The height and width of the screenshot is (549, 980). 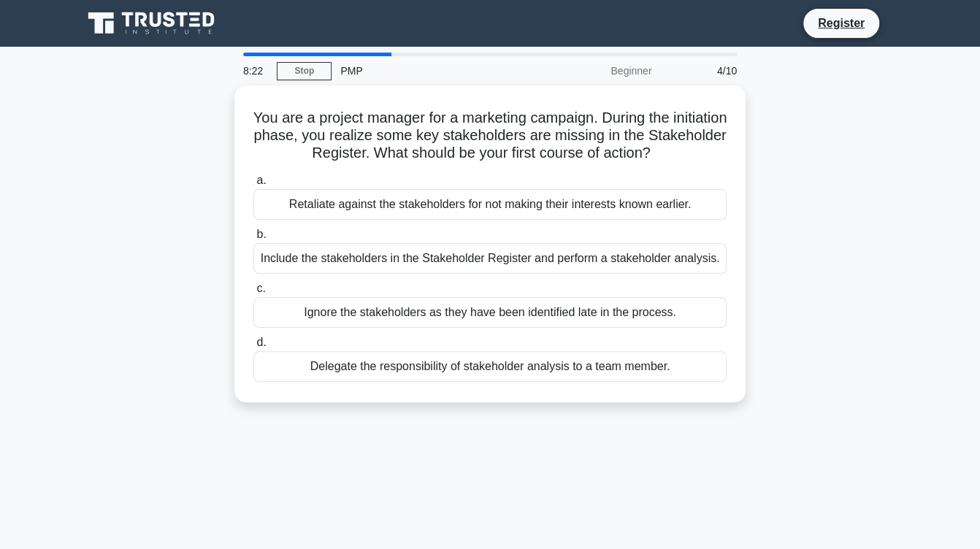 What do you see at coordinates (490, 312) in the screenshot?
I see `div: Ignore the stakeholders as they have been identified late in the process.` at bounding box center [490, 312].